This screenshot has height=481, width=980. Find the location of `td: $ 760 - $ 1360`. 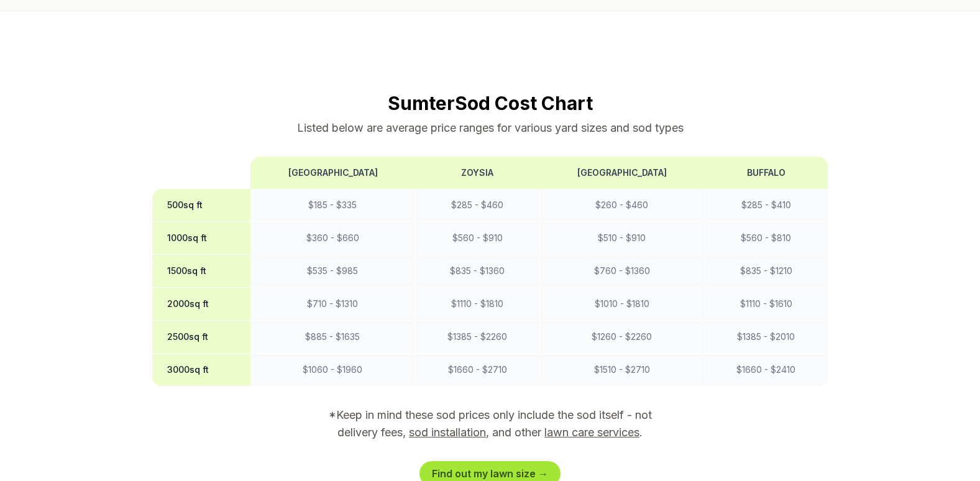

td: $ 760 - $ 1360 is located at coordinates (621, 271).